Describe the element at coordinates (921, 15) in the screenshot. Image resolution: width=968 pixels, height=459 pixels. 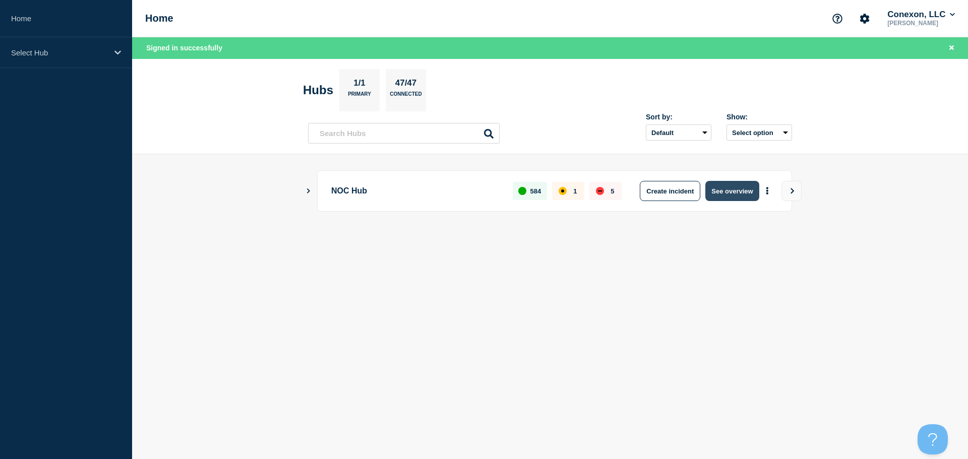
I see `button: Conexon, LLC` at that location.